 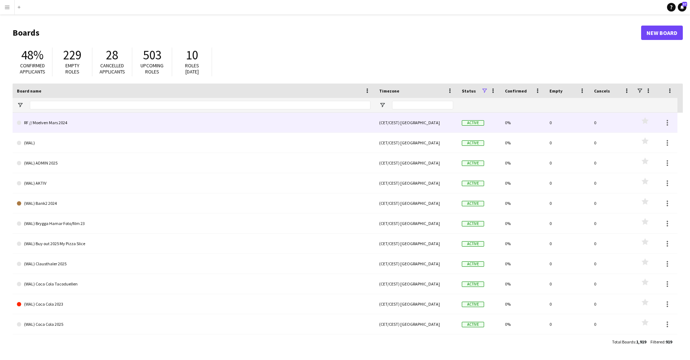 What do you see at coordinates (658, 341) in the screenshot?
I see `span: Filtered` at bounding box center [658, 341].